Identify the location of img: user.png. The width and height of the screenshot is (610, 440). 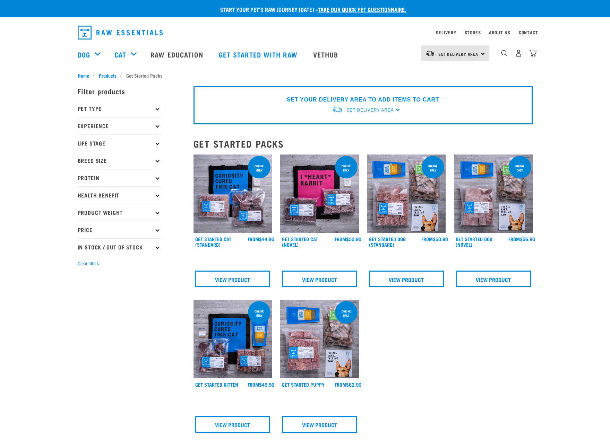
(518, 53).